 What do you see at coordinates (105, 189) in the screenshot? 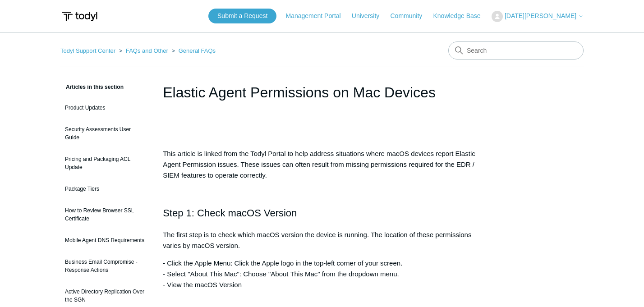
I see `a: Package Tiers` at bounding box center [105, 189].